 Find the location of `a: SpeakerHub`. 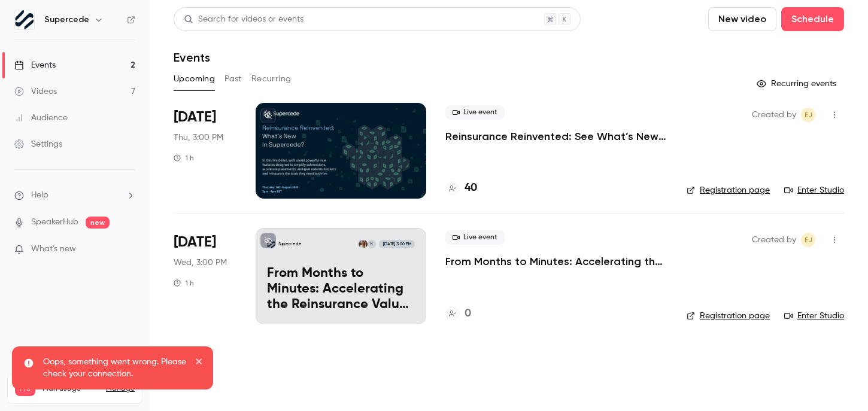

a: SpeakerHub is located at coordinates (55, 222).